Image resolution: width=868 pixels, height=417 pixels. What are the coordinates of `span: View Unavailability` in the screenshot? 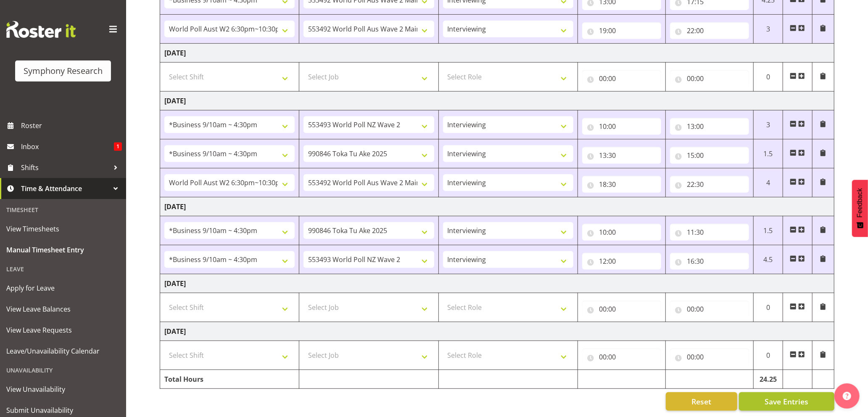 It's located at (63, 389).